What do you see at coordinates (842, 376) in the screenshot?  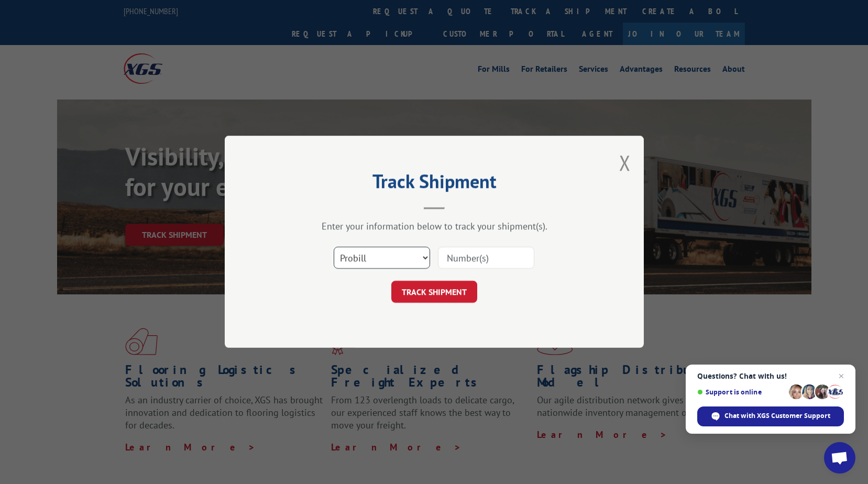 I see `span: Close chat` at bounding box center [842, 376].